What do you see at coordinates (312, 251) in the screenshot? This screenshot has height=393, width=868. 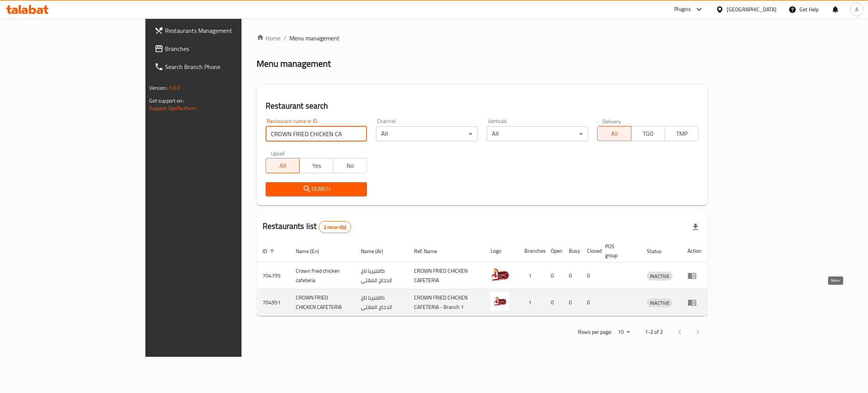 I see `span: Name (En)` at bounding box center [312, 251].